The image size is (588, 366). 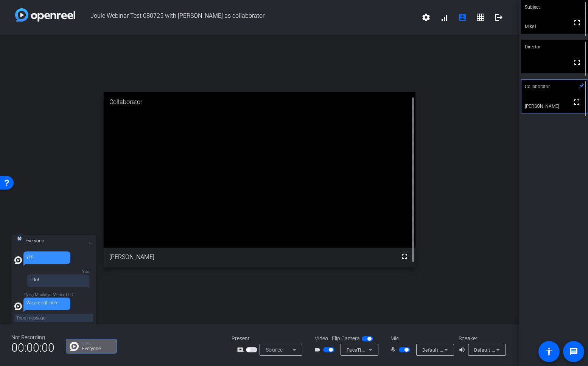 What do you see at coordinates (270, 339) in the screenshot?
I see `div: Present` at bounding box center [270, 339].